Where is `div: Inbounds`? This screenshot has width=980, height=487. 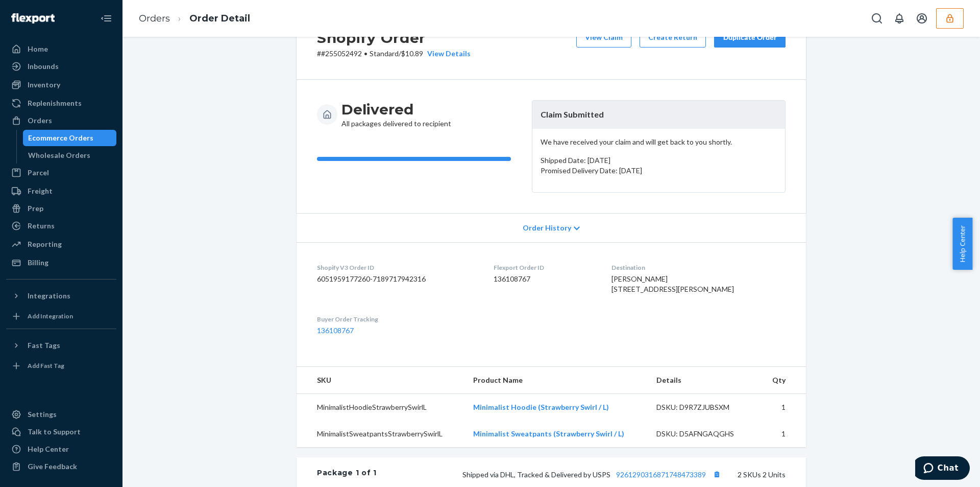
div: Inbounds is located at coordinates (43, 67).